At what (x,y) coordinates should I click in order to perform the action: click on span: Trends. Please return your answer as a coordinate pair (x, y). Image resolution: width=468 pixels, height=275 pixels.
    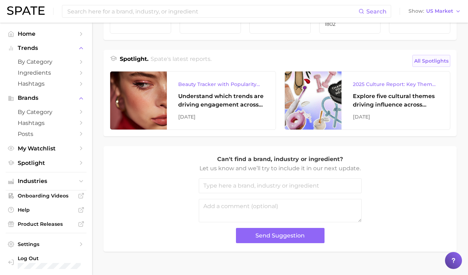
    Looking at the image, I should click on (46, 48).